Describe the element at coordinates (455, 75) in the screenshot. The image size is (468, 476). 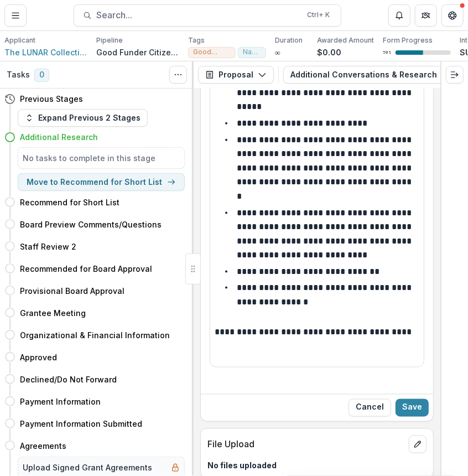
I see `button: Expand right` at that location.